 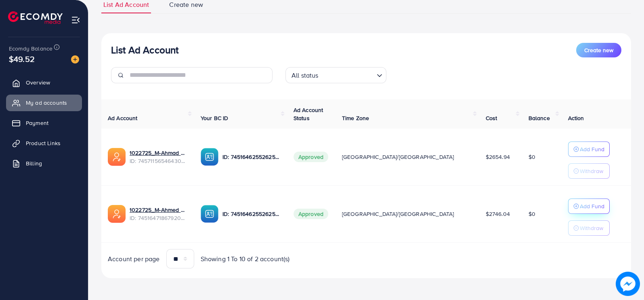 I want to click on span: ID: 7457115654643040272, so click(x=159, y=161).